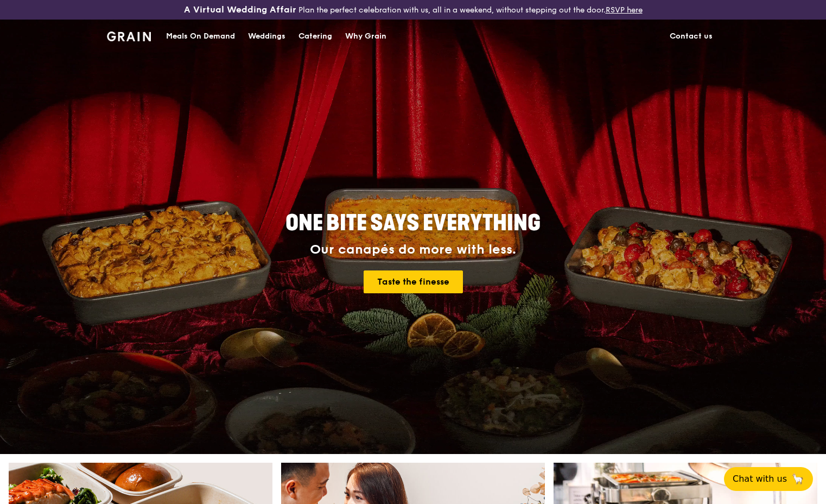 Image resolution: width=826 pixels, height=504 pixels. Describe the element at coordinates (760, 479) in the screenshot. I see `span: Chat with us` at that location.